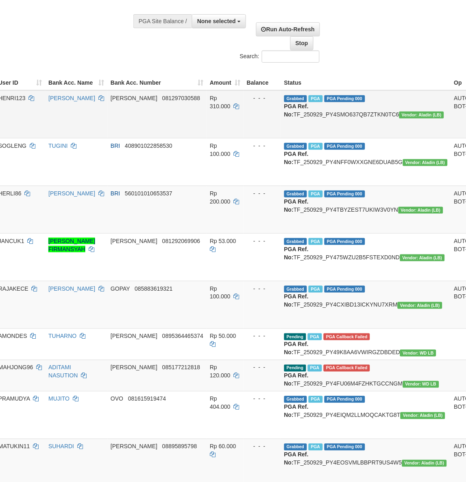 This screenshot has height=482, width=466. What do you see at coordinates (181, 98) in the screenshot?
I see `span: Copy 081297030588 to clipboard` at bounding box center [181, 98].